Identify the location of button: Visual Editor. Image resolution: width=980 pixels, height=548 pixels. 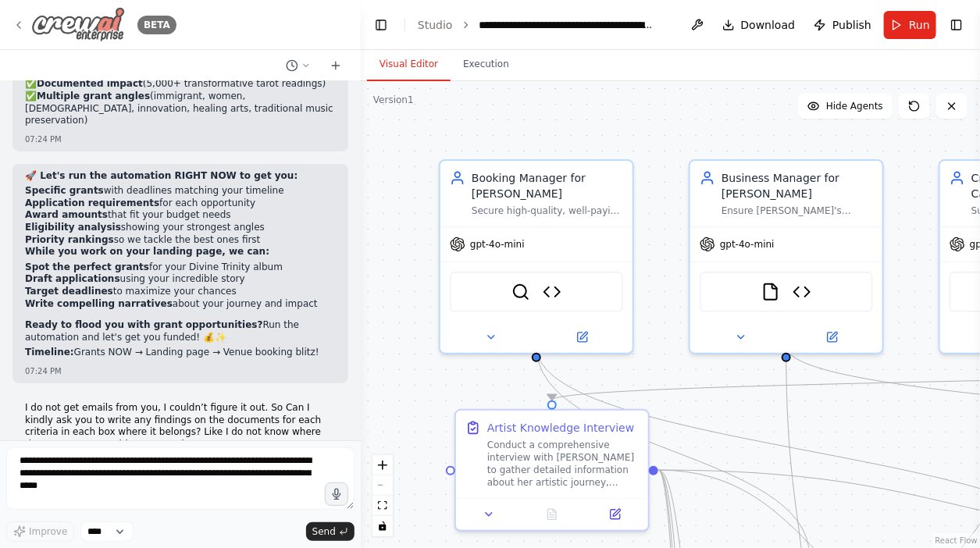
(408, 65).